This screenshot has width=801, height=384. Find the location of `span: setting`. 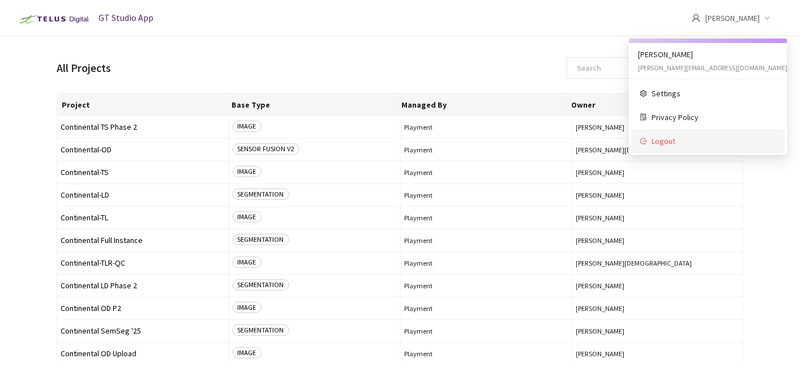

span: setting is located at coordinates (643, 93).